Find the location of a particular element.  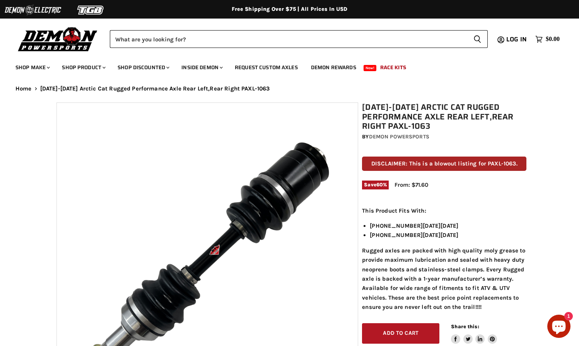

a: Inside Demon is located at coordinates (202, 67).